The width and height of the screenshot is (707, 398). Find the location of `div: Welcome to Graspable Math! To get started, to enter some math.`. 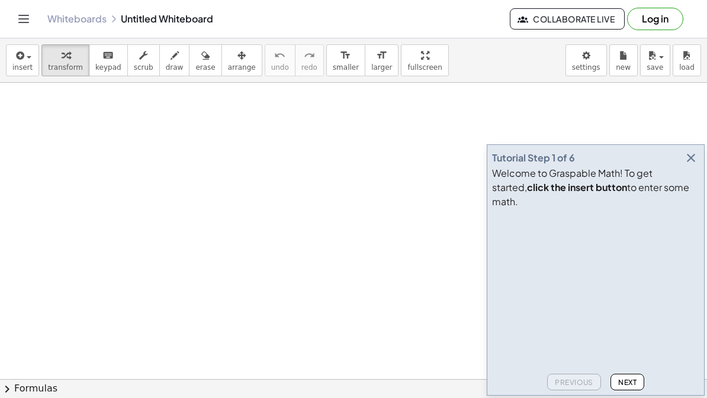

div: Welcome to Graspable Math! To get started, to enter some math. is located at coordinates (595, 188).